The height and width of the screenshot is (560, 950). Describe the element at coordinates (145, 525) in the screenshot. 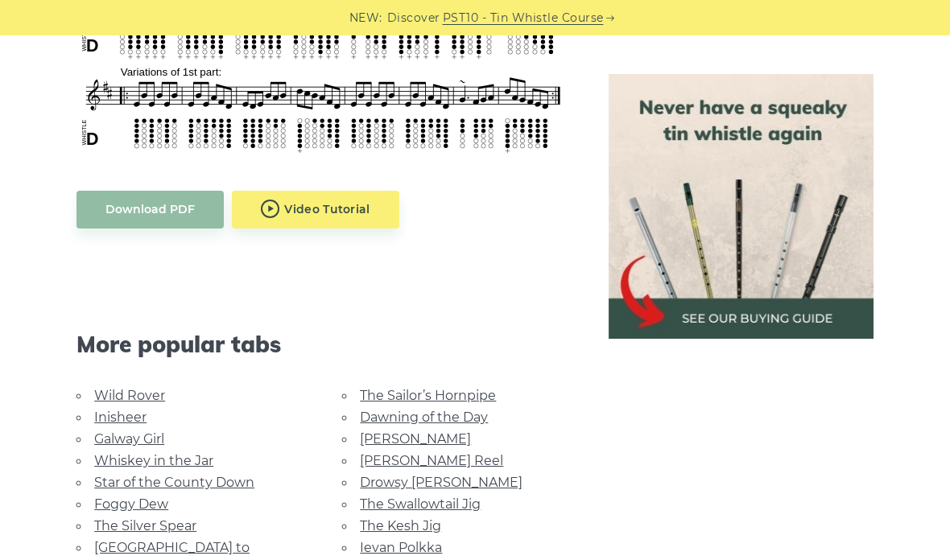

I see `a: The Silver Spear` at that location.